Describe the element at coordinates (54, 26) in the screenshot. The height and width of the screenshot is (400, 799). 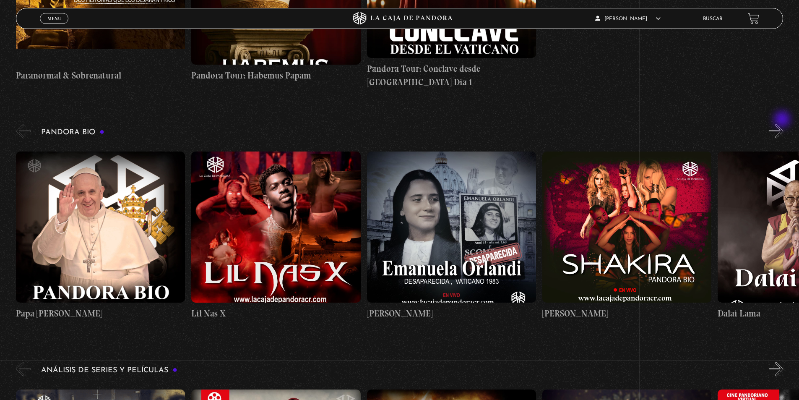
I see `span: Cerrar` at that location.